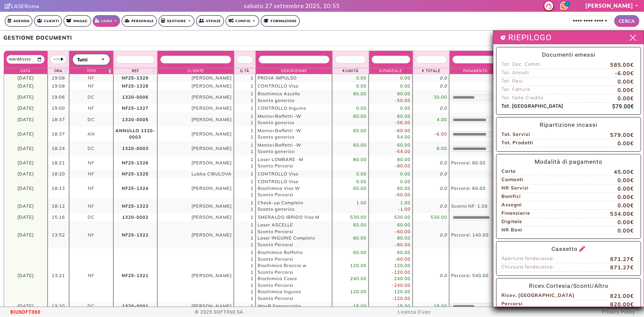 The height and width of the screenshot is (317, 644). Describe the element at coordinates (58, 188) in the screenshot. I see `td: 18:13` at that location.